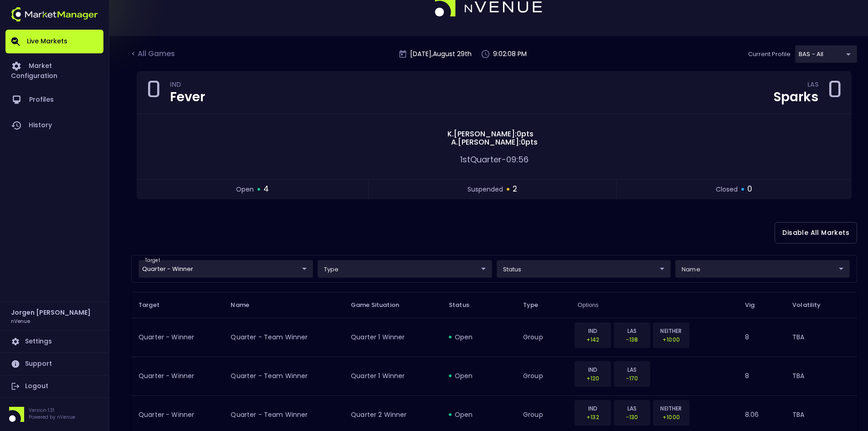  Describe the element at coordinates (537, 305) in the screenshot. I see `span: Type` at that location.